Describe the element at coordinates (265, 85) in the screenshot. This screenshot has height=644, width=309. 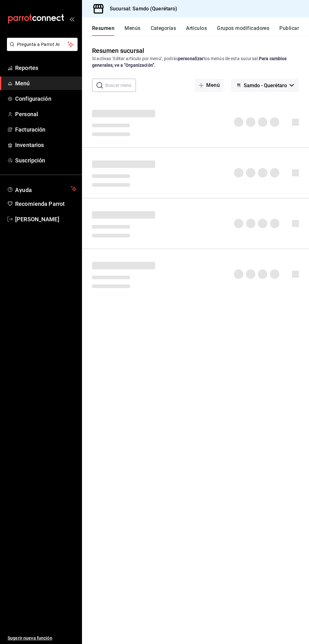
I see `span: Samdo - Querétaro` at that location.